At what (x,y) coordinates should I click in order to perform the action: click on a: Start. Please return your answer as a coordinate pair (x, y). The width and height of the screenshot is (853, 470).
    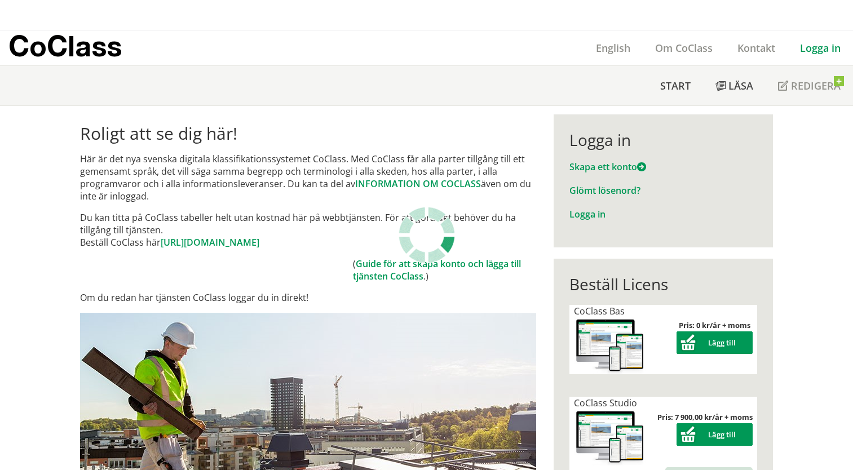
    Looking at the image, I should click on (675, 86).